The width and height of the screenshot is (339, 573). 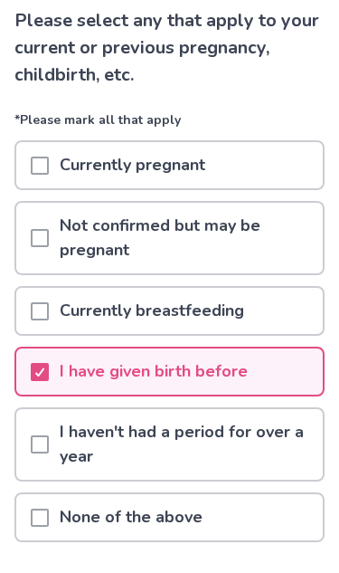 I want to click on p: Not confirmed but may be pregnant, so click(x=185, y=238).